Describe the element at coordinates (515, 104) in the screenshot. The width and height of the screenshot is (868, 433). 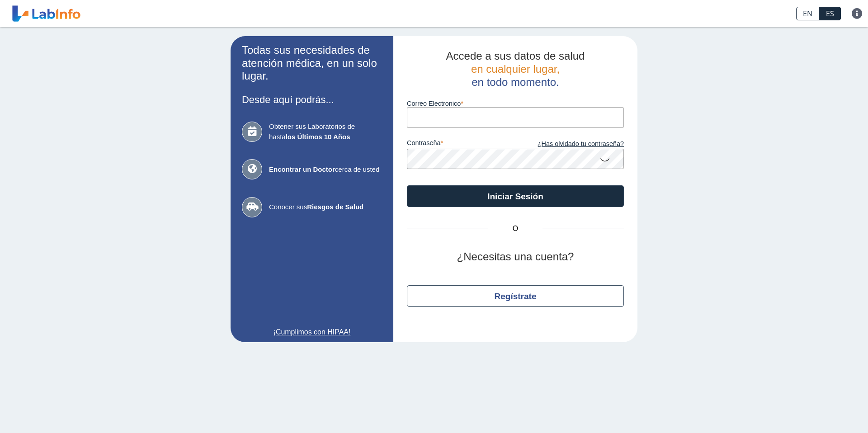
I see `label: Correo Electronico` at that location.